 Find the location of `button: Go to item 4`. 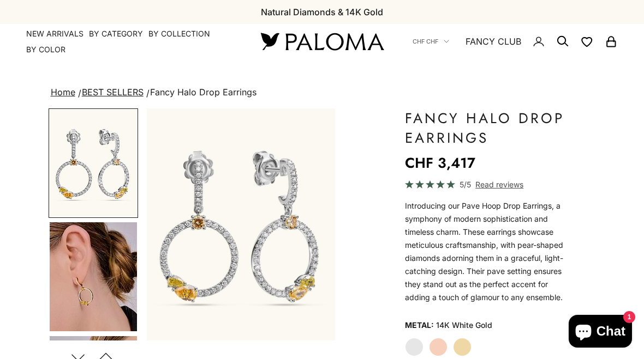

button: Go to item 4 is located at coordinates (93, 277).